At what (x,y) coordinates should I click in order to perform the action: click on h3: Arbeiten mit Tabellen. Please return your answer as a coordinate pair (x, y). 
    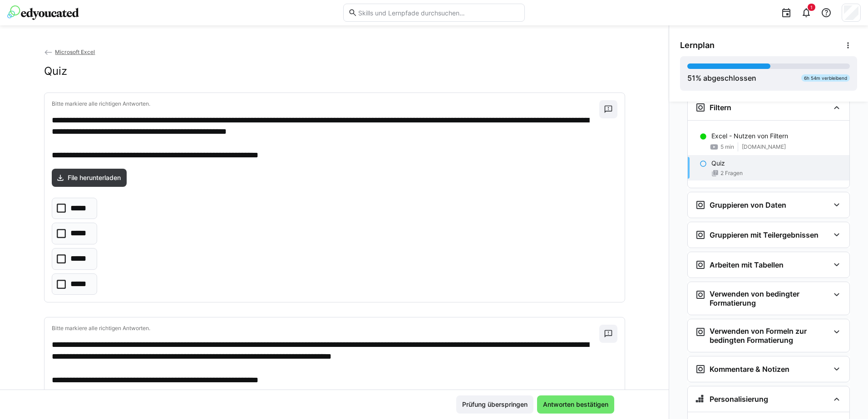
    Looking at the image, I should click on (746, 265).